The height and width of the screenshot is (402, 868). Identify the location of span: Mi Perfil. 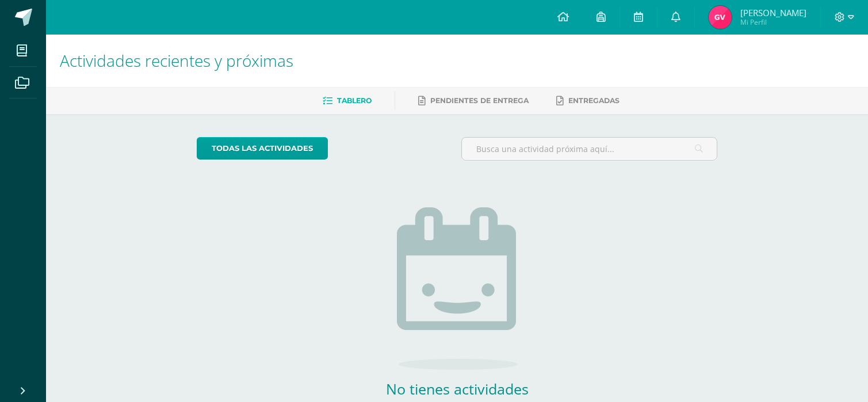
(773, 22).